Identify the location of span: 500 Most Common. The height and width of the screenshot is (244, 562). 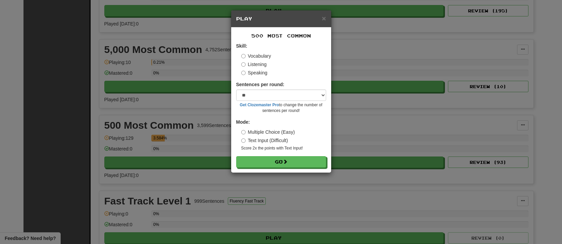
(281, 36).